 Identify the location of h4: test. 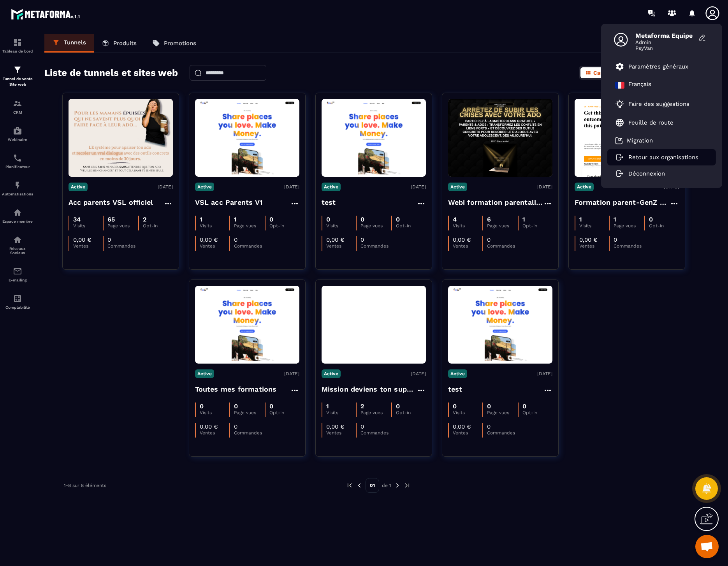
(329, 203).